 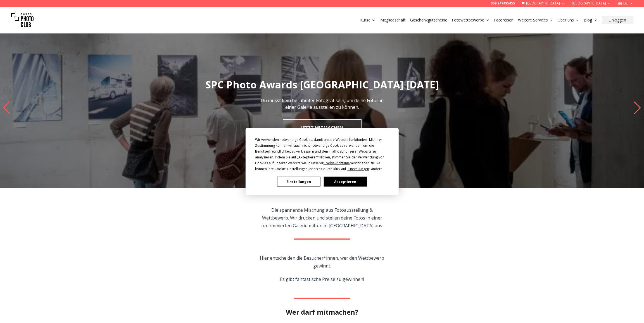 What do you see at coordinates (322, 162) in the screenshot?
I see `div: Cookie Consent Prompt` at bounding box center [322, 162].